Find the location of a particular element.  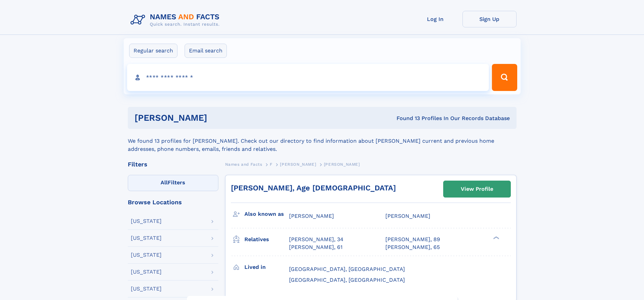

label: Email search is located at coordinates (206, 51).